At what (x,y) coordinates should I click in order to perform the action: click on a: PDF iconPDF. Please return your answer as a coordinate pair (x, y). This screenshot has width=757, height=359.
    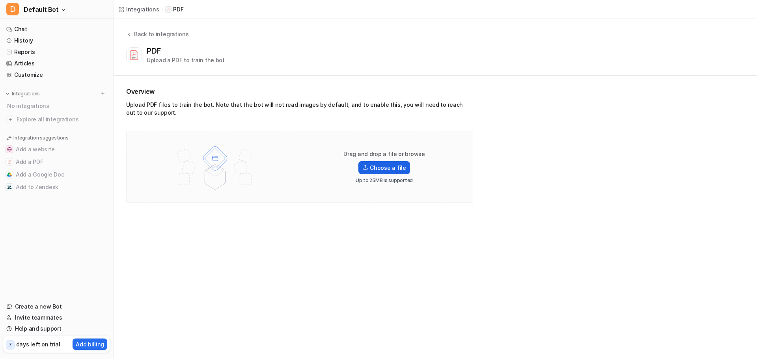
    Looking at the image, I should click on (174, 9).